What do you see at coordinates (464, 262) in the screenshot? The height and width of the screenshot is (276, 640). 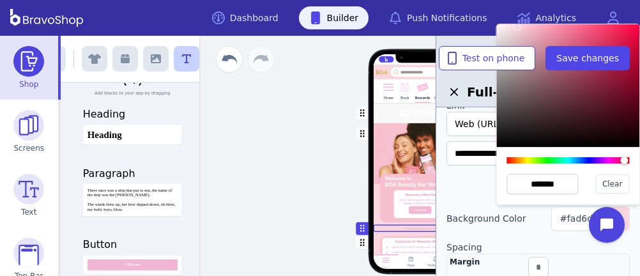 I see `div: Margin` at bounding box center [464, 262].